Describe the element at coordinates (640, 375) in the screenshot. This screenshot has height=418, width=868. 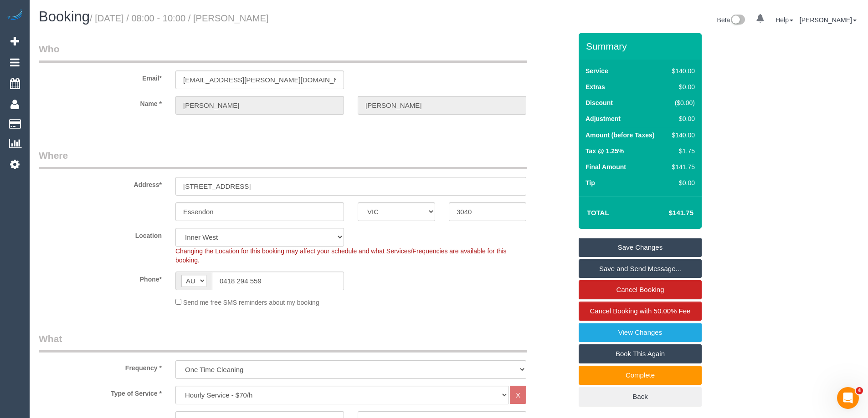
I see `a: Complete` at that location.